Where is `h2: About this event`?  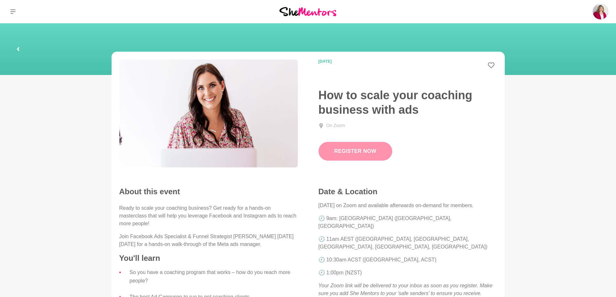 h2: About this event is located at coordinates (209, 192).